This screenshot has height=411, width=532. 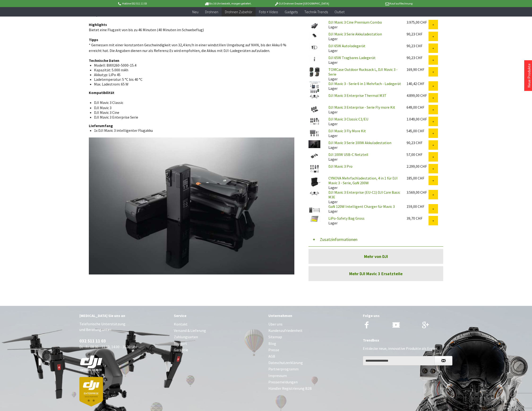 What do you see at coordinates (418, 206) in the screenshot?
I see `div: 159,00 CHF` at bounding box center [418, 206].